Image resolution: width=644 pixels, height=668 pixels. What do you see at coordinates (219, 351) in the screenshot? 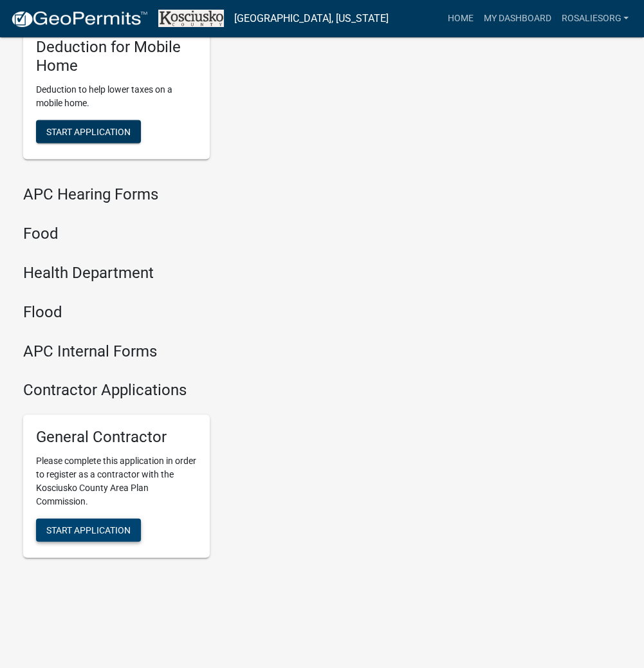
I see `h4: APC Internal Forms` at bounding box center [219, 351].